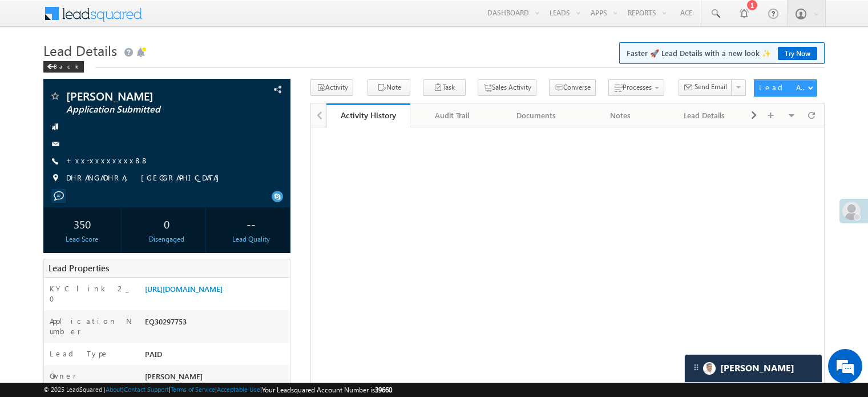 Image resolution: width=868 pixels, height=397 pixels. Describe the element at coordinates (64, 67) in the screenshot. I see `div: Back` at that location.